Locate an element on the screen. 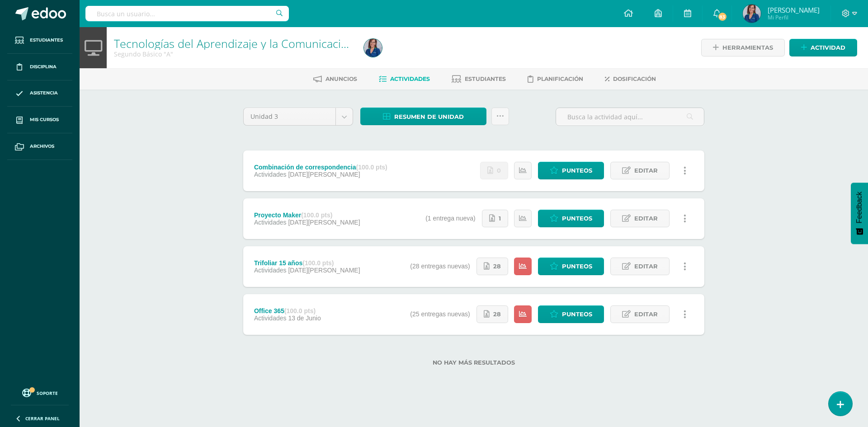  h1: Tecnologías del Aprendizaje y la Comunicación is located at coordinates (234, 43).